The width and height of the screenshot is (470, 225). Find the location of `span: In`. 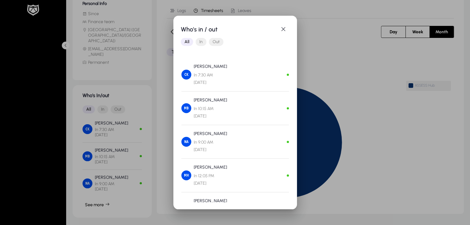

span: In is located at coordinates (201, 42).